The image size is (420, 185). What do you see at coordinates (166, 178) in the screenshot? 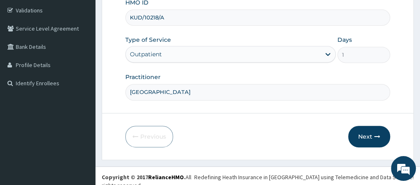
I see `a: RelianceHMO` at bounding box center [166, 178].